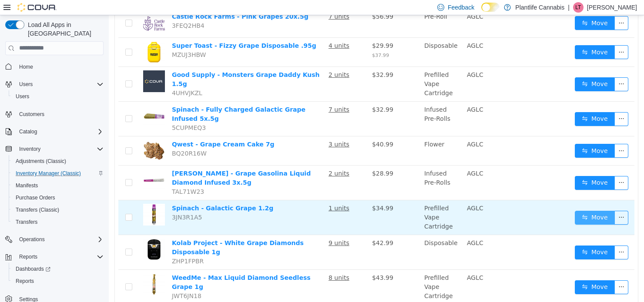 Image resolution: width=644 pixels, height=302 pixels. Describe the element at coordinates (334, 37) in the screenshot. I see `td: Disposable` at that location.